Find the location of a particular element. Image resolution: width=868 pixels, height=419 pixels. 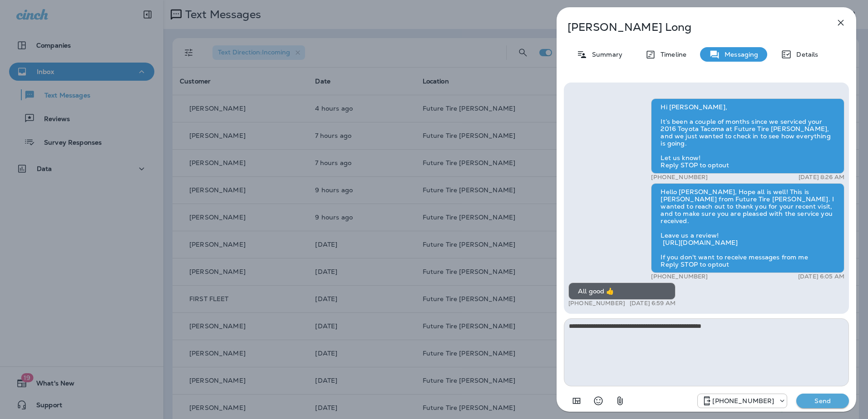

p: Messaging is located at coordinates (739, 54).